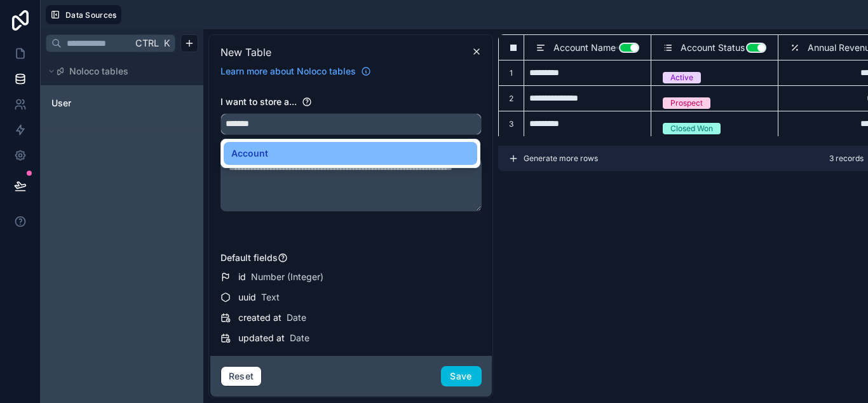 The image size is (868, 403). What do you see at coordinates (561, 158) in the screenshot?
I see `span: Generate more rows` at bounding box center [561, 158].